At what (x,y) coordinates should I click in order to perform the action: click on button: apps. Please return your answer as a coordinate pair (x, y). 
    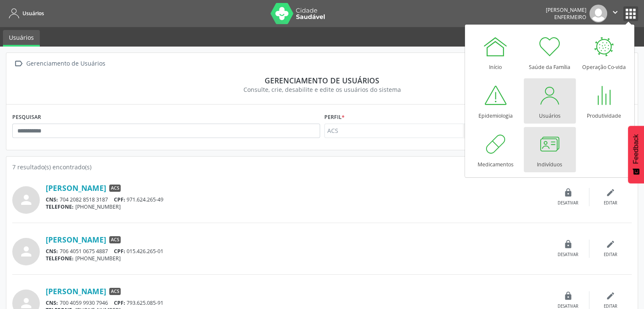
    Looking at the image, I should click on (630, 13).